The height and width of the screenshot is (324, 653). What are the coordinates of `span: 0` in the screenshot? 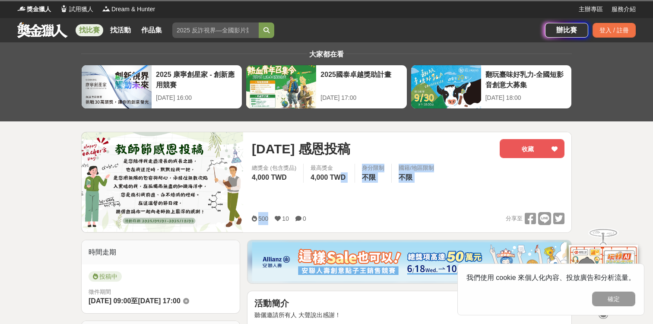 It's located at (305, 219).